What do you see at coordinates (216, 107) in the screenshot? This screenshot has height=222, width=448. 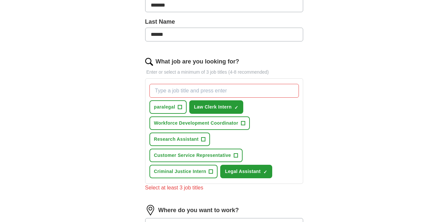 I see `button: Law Clerk Intern✓` at bounding box center [216, 107].